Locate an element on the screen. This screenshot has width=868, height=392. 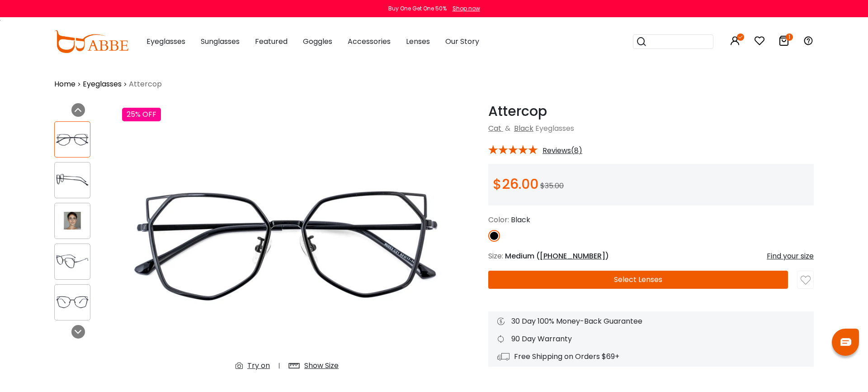
div: Show Size is located at coordinates (322, 366).